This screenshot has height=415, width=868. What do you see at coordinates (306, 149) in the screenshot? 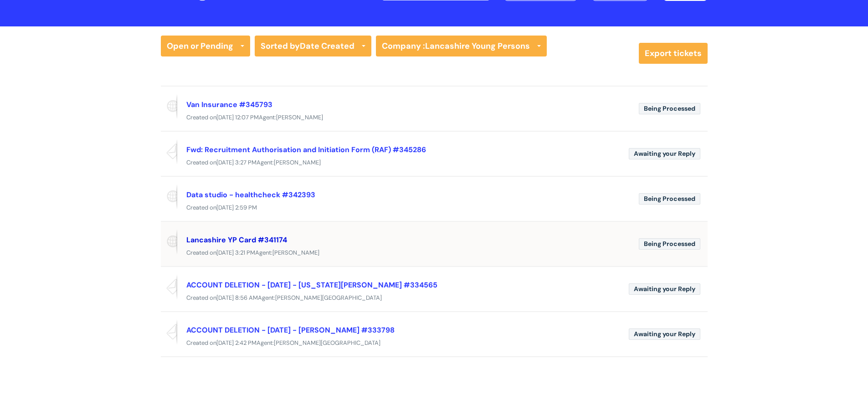
I see `a: Fwd: Recruitment Authorisation and Initiation Form (RAF) #345286` at bounding box center [306, 149].